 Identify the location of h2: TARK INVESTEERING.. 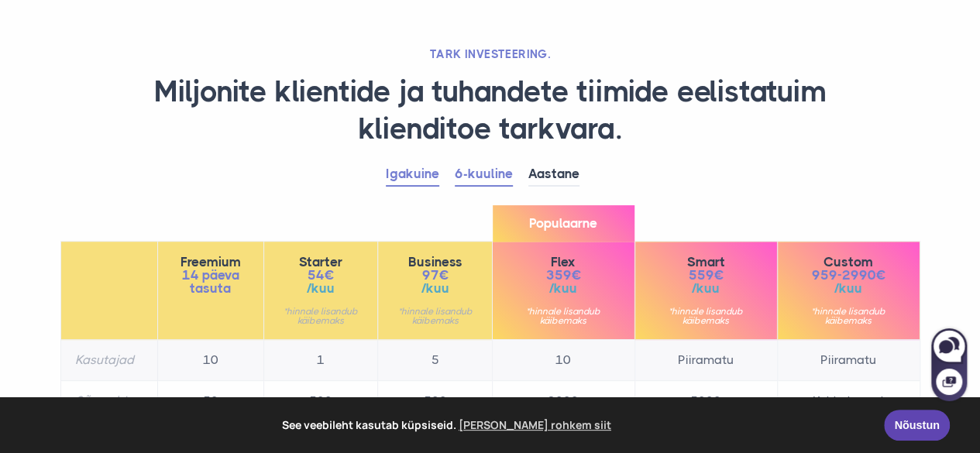
(490, 54).